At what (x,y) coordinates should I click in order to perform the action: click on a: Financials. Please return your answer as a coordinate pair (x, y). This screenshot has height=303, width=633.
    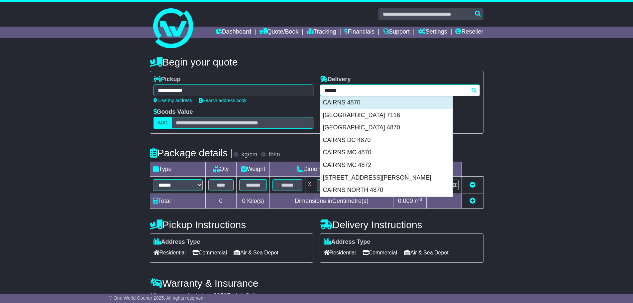
    Looking at the image, I should click on (359, 32).